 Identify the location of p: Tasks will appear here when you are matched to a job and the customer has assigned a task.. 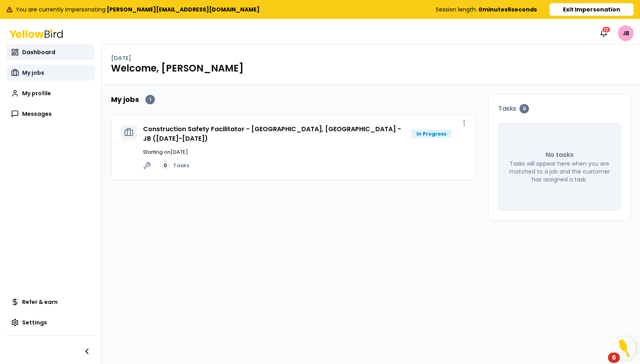
(559, 171).